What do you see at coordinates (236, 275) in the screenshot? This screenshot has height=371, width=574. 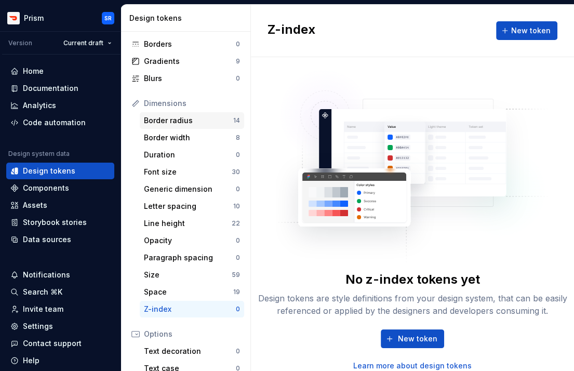 I see `div: 59` at bounding box center [236, 275].